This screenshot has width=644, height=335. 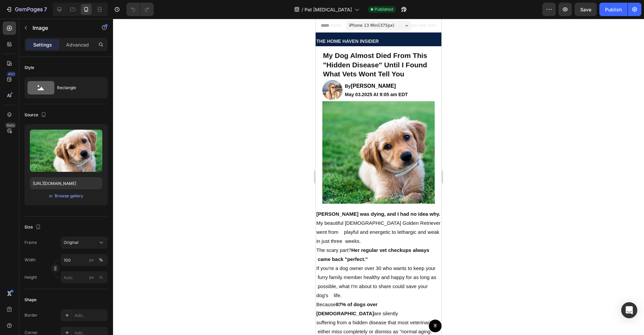 What do you see at coordinates (63, 22) in the screenshot?
I see `p: THE HOME HAVEN INSIDER` at bounding box center [63, 22].